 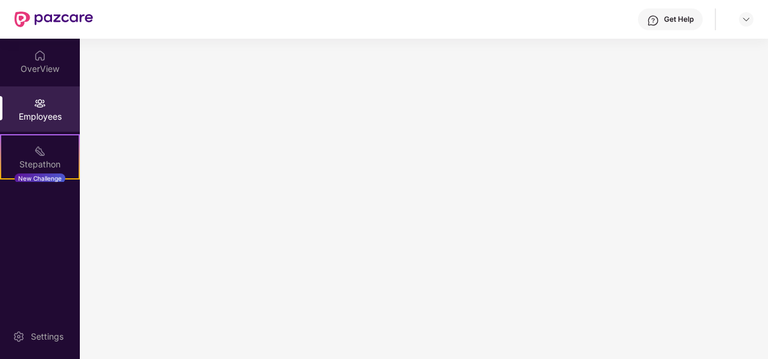 I want to click on img: svg+xml;base64,PHN2ZyBpZD0iSGVscC0zMngzMiIgeG1sbnM9Imh0dHA6Ly93d3cudzMub3JnLzIwMDAvc3ZnIiB3aWR0aD..., so click(x=653, y=21).